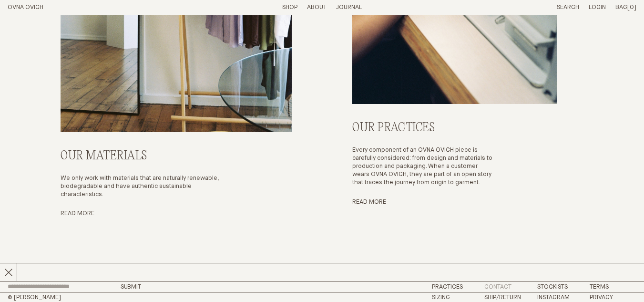 The image size is (644, 302). I want to click on span: Bag, so click(621, 7).